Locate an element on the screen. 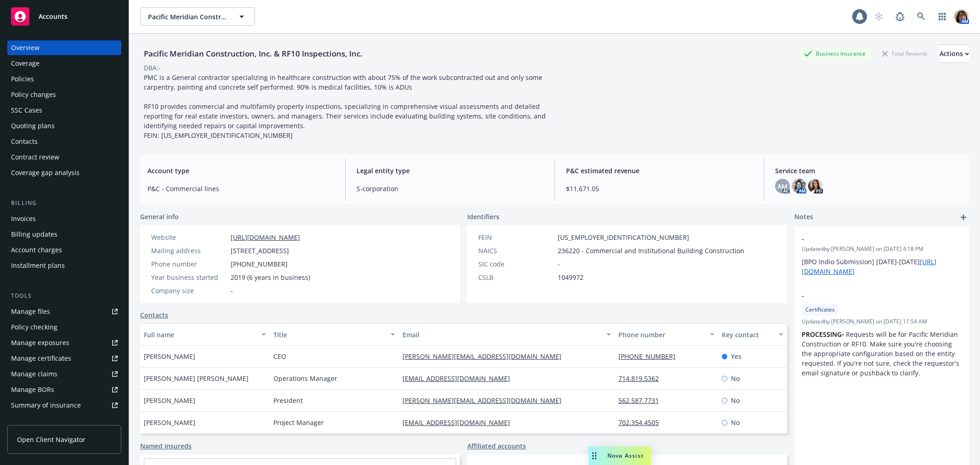 The width and height of the screenshot is (980, 465). div: CSLB is located at coordinates (516, 277).